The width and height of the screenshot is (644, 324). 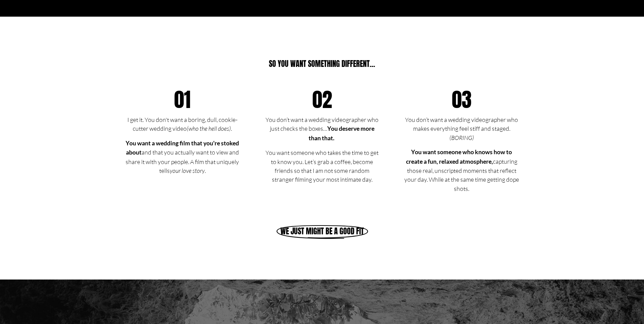 What do you see at coordinates (322, 129) in the screenshot?
I see `p: You don’t want a wedding videographer who just checks the boxes…` at bounding box center [322, 129].